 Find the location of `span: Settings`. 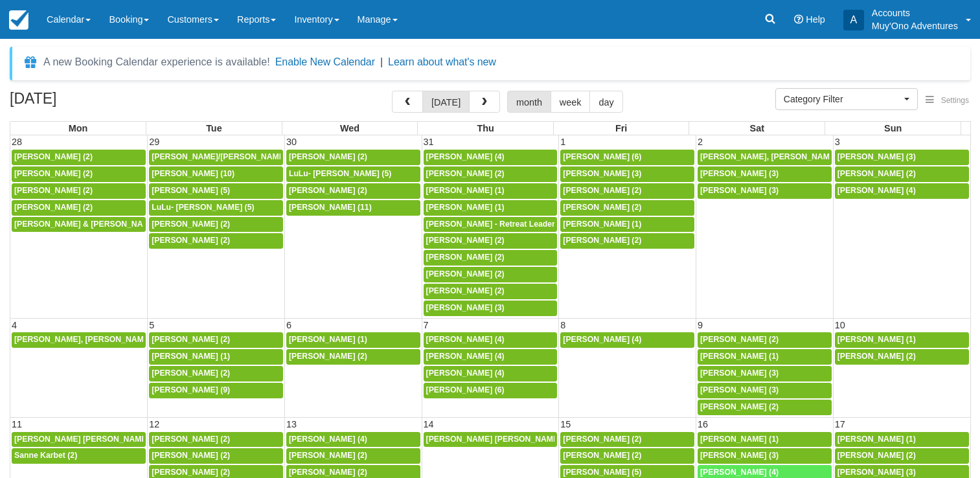

span: Settings is located at coordinates (955, 101).